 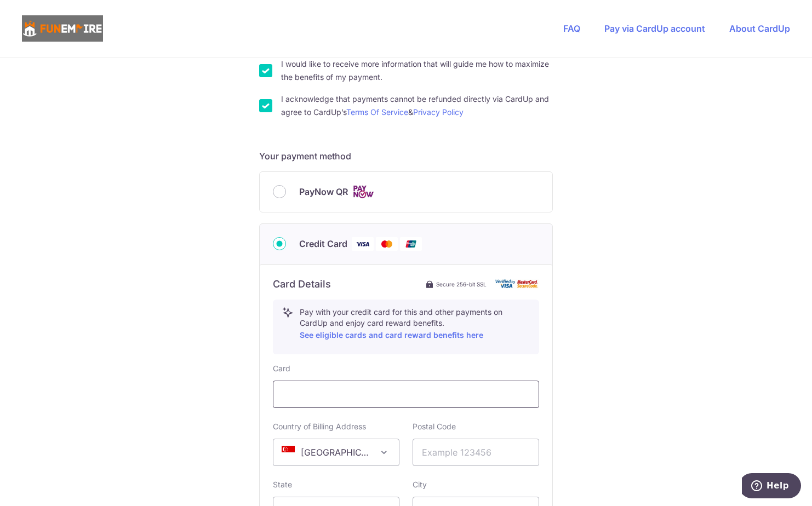 I want to click on label: I acknowledge that payments cannot be refunded directly via CardUp and agree to CardUp’s &, so click(x=417, y=105).